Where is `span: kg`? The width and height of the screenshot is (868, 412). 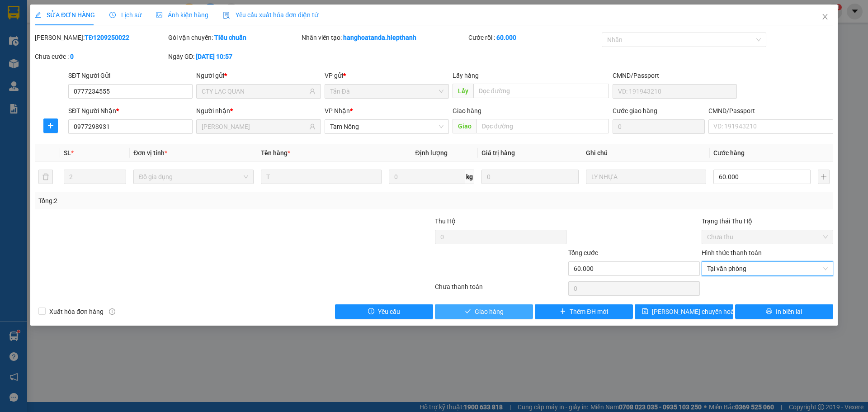
span: kg is located at coordinates (470, 177).